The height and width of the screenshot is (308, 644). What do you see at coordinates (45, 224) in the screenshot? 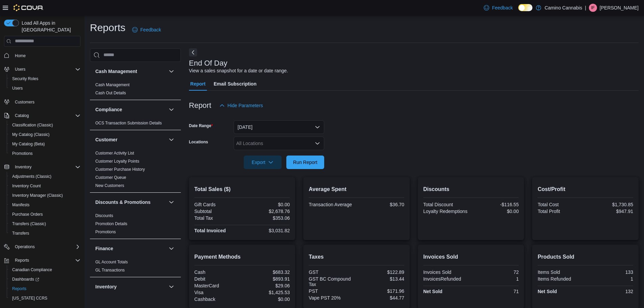
I see `button: Transfers (Classic)` at bounding box center [45, 224].